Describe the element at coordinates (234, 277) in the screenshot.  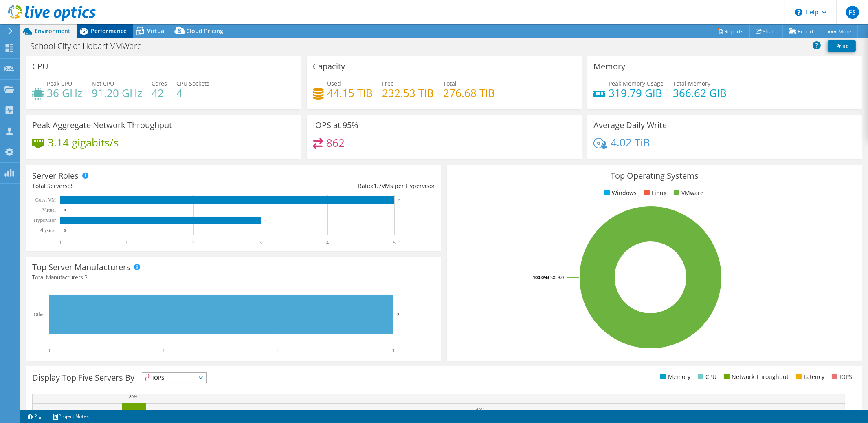
I see `h4: Total Manufacturers:` at that location.